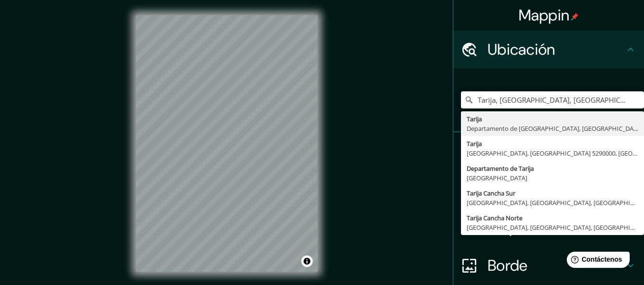  What do you see at coordinates (522, 50) in the screenshot?
I see `font: Ubicación` at bounding box center [522, 50].